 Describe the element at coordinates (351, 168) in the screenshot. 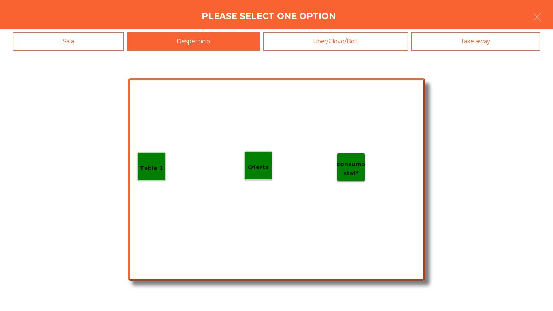

I see `p: consumo staff` at that location.